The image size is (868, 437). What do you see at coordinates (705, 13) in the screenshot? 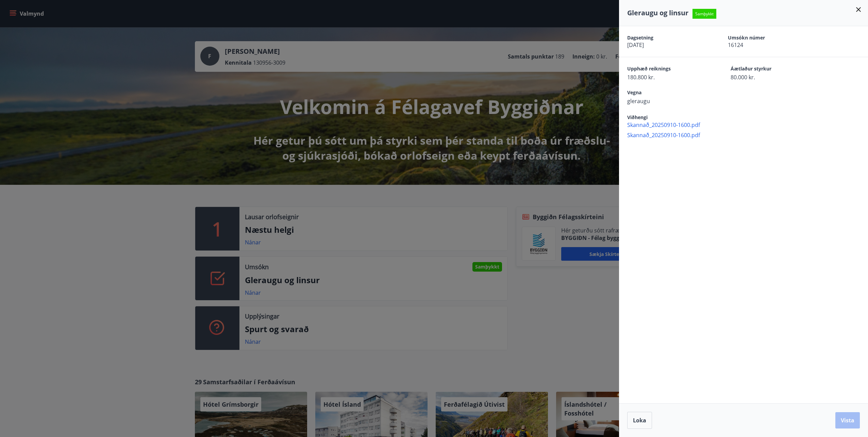
I see `span: Samþykkt` at bounding box center [705, 13].